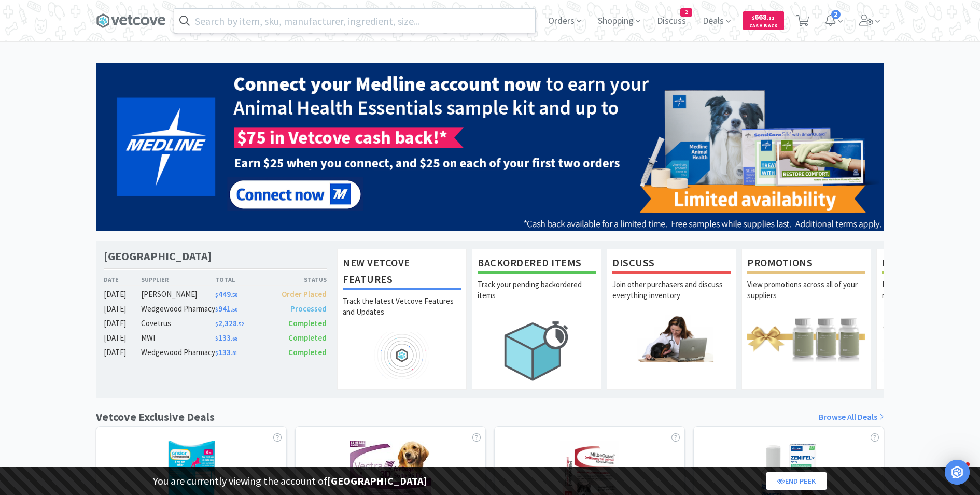 This screenshot has width=980, height=495. What do you see at coordinates (806, 297) in the screenshot?
I see `p: View promotions across all of your suppliers` at bounding box center [806, 297].